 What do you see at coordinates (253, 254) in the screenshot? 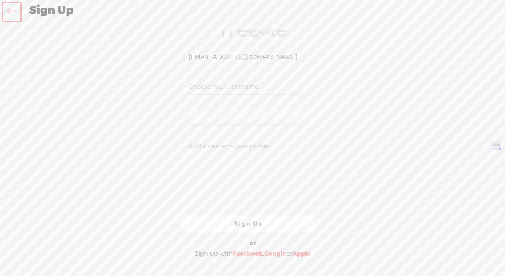
I see `div: Sign-up with , or` at bounding box center [253, 254].